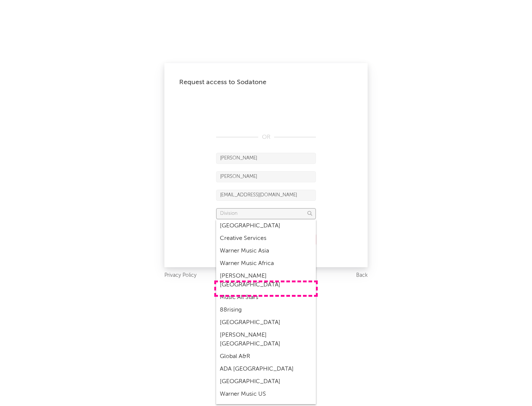  What do you see at coordinates (266, 195) in the screenshot?
I see `input: Email` at bounding box center [266, 195].